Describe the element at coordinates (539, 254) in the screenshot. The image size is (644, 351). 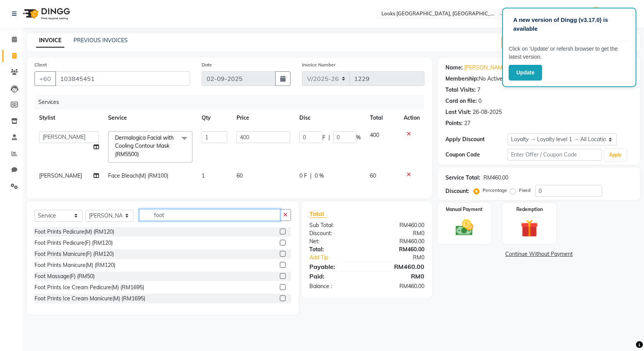
I see `a: Continue Without Payment` at that location.